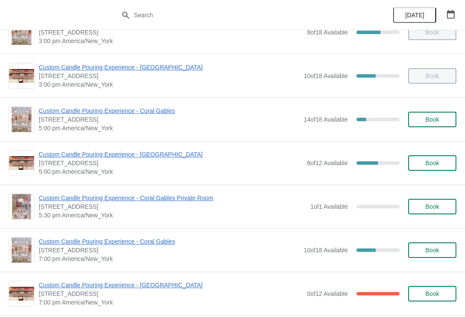 The width and height of the screenshot is (465, 317). Describe the element at coordinates (327, 32) in the screenshot. I see `span: 8 of 18 Available` at that location.